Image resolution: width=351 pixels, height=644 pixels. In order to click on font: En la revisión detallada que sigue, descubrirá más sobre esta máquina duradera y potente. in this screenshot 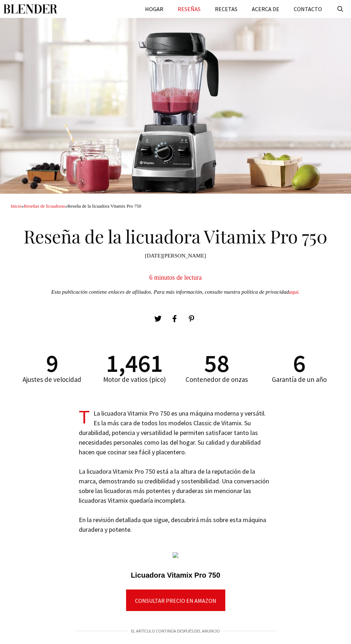, I will do `click(172, 525)`.